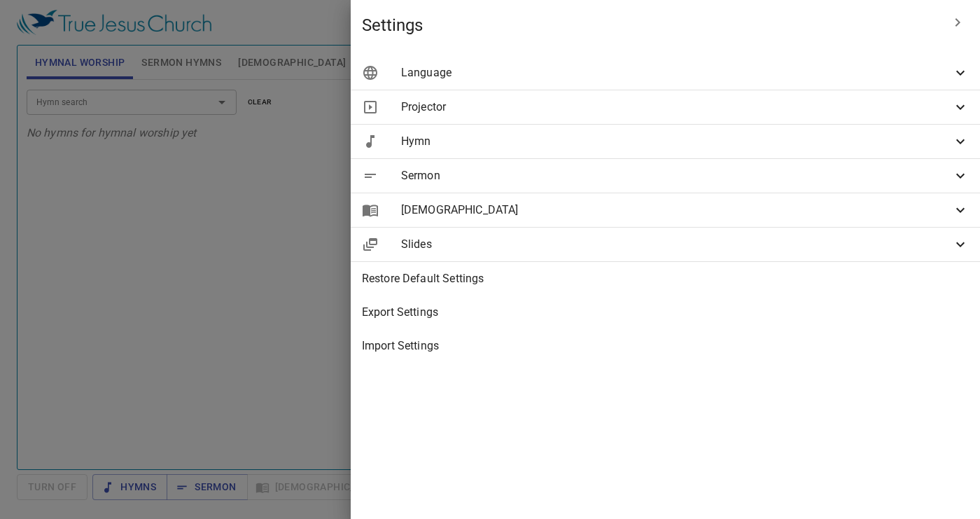  I want to click on span: Slides, so click(676, 244).